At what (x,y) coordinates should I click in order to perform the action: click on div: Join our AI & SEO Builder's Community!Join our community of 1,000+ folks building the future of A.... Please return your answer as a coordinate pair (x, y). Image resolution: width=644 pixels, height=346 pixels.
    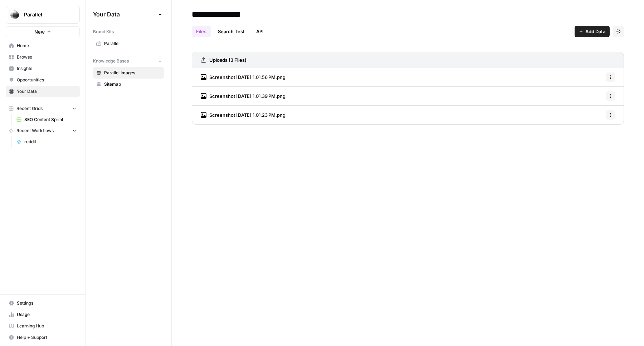
    Looking at the image, I should click on (72, 221).